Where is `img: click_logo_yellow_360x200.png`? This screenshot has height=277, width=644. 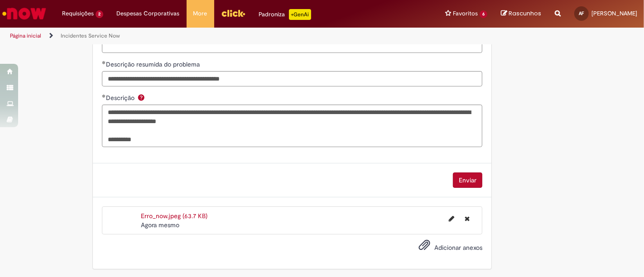 img: click_logo_yellow_360x200.png is located at coordinates (233, 13).